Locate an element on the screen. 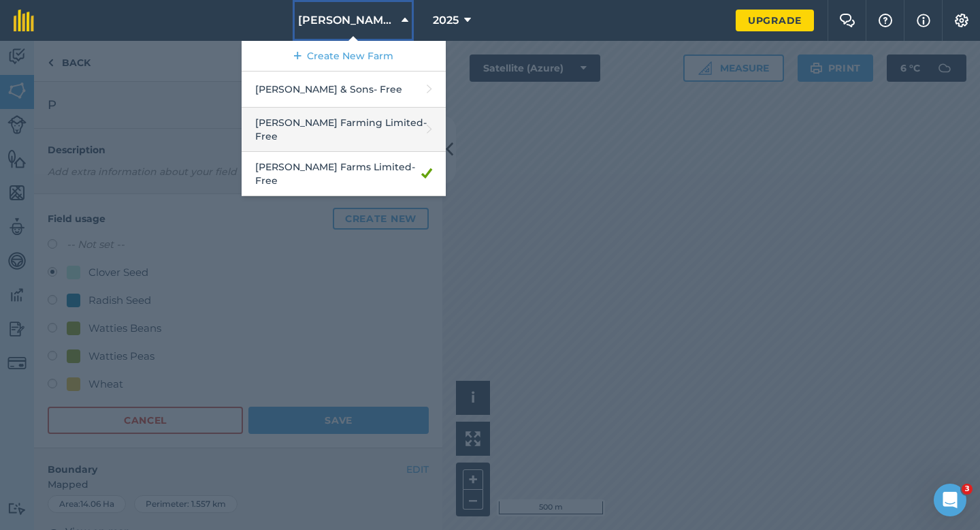 The image size is (980, 530). span: 2025 is located at coordinates (446, 20).